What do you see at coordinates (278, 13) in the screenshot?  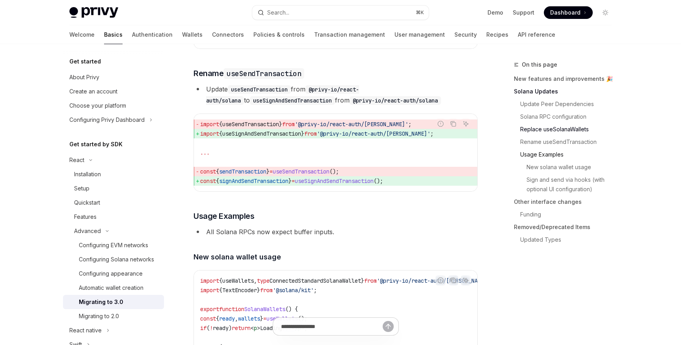 I see `div: Search...` at bounding box center [278, 13].